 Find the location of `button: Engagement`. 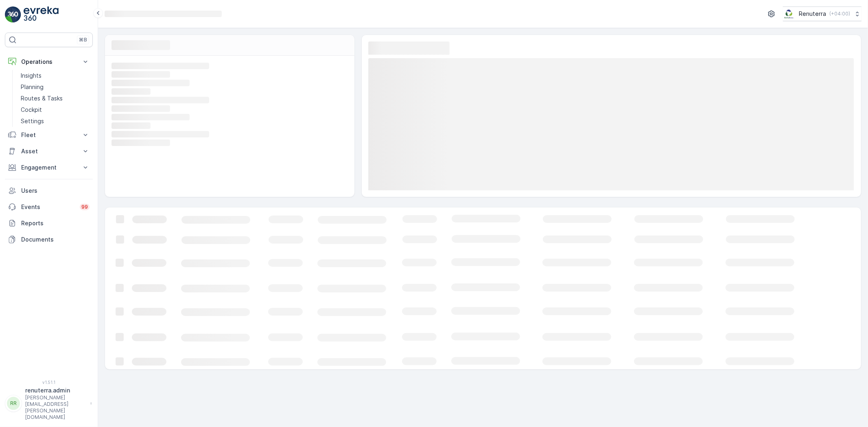

button: Engagement is located at coordinates (49, 168).